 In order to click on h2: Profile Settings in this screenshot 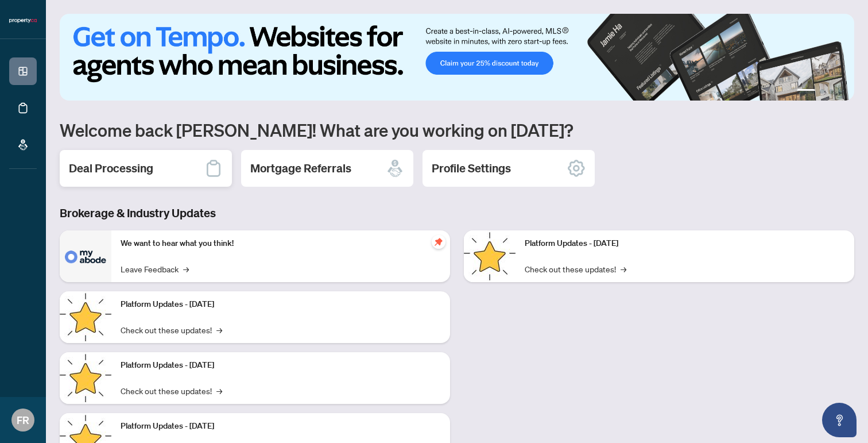, I will do `click(471, 168)`.